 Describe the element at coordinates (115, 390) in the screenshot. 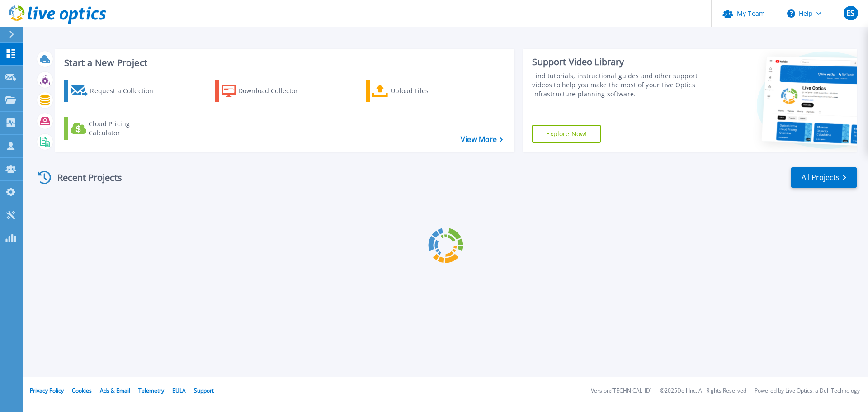

I see `a: Ads & Email` at that location.